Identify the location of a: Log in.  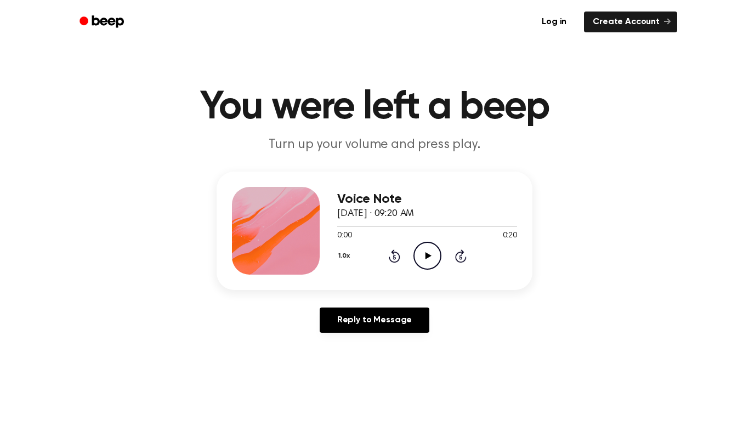
(554, 22).